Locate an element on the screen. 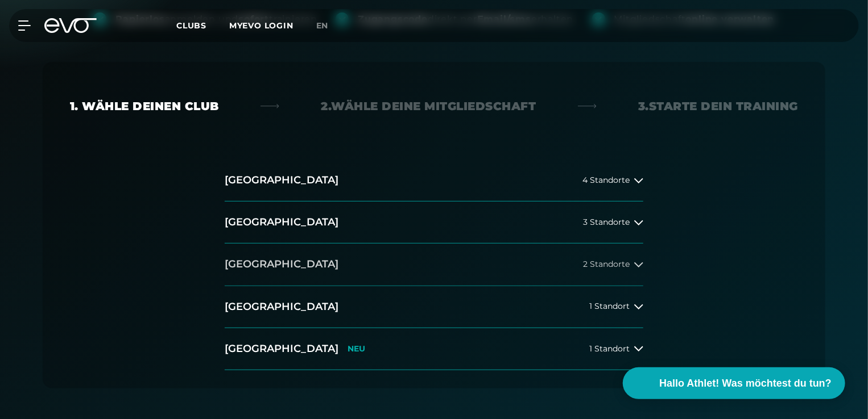 This screenshot has width=868, height=419. p: NEU is located at coordinates (356, 349).